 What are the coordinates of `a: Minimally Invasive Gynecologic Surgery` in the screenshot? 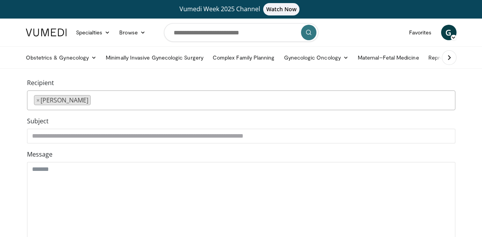 It's located at (154, 57).